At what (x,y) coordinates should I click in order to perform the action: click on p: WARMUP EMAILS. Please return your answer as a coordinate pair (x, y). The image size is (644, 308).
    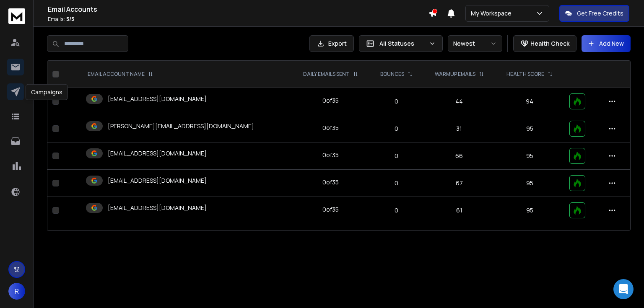
    Looking at the image, I should click on (455, 74).